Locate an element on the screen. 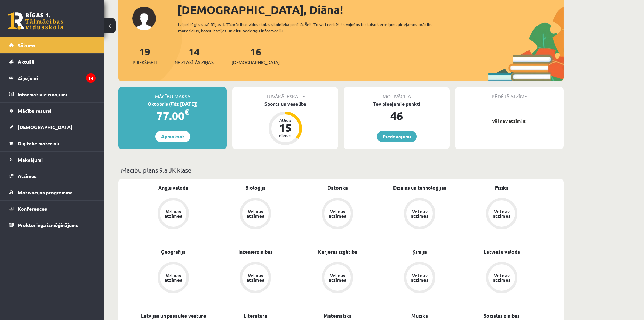  span: Aktuāli is located at coordinates (26, 62).